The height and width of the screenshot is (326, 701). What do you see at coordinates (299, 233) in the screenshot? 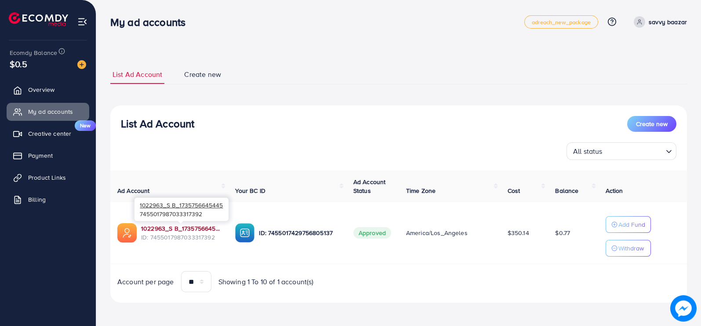
I see `p: ID: 7455017429756805137` at bounding box center [299, 233].